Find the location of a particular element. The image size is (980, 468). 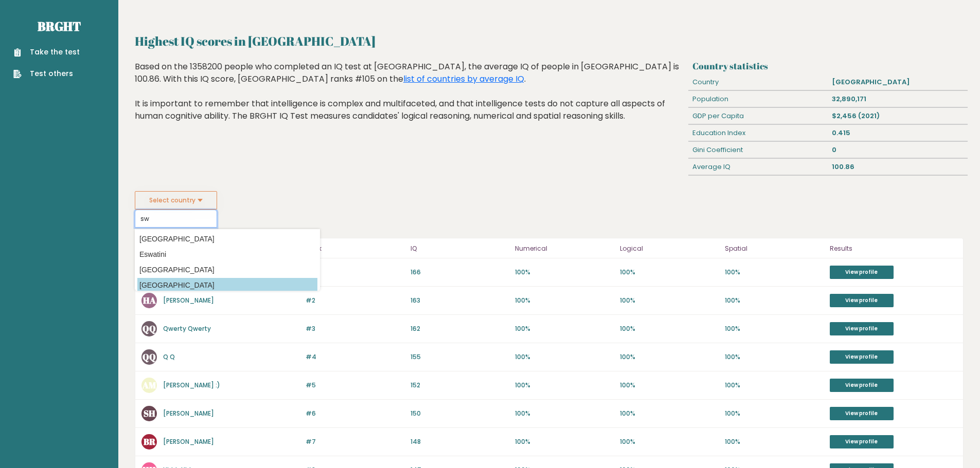

p: 152 is located at coordinates (460, 386).